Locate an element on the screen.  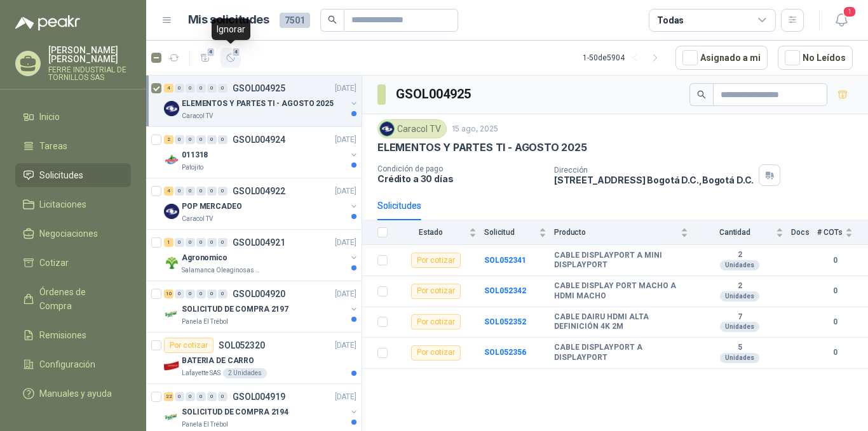
span: Producto is located at coordinates (616, 232).